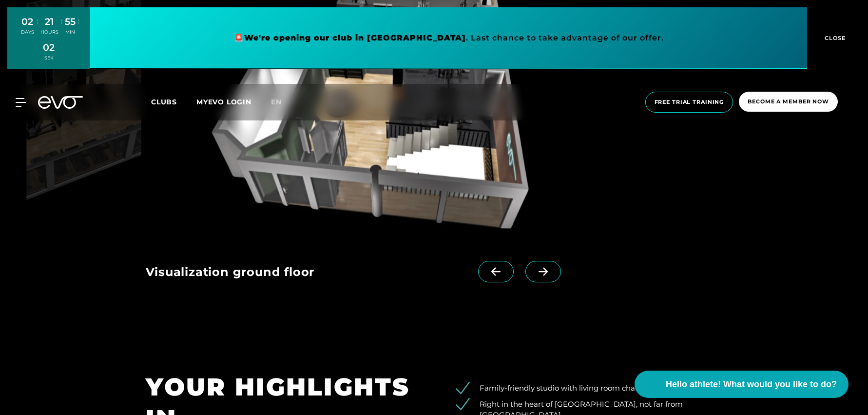 The image size is (868, 415). What do you see at coordinates (568, 388) in the screenshot?
I see `font: Family-friendly studio with living room character` at bounding box center [568, 388].